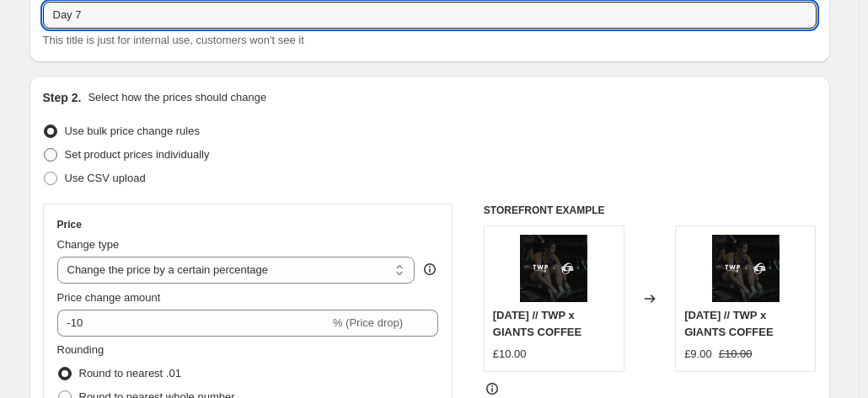 The height and width of the screenshot is (398, 868). What do you see at coordinates (133, 131) in the screenshot?
I see `span: Use bulk price change rules` at bounding box center [133, 131].